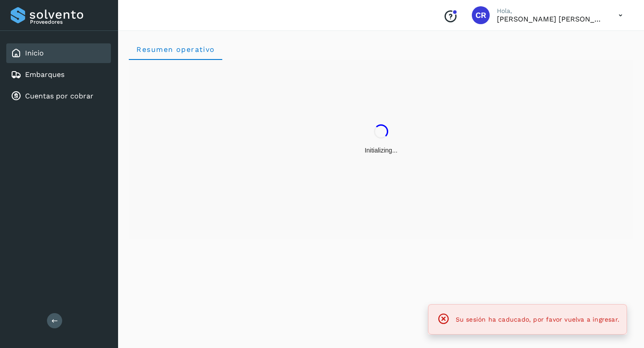 This screenshot has width=644, height=348. What do you see at coordinates (550, 19) in the screenshot?
I see `p: CARLOS RODOLFO BELLI PEDRAZA` at bounding box center [550, 19].